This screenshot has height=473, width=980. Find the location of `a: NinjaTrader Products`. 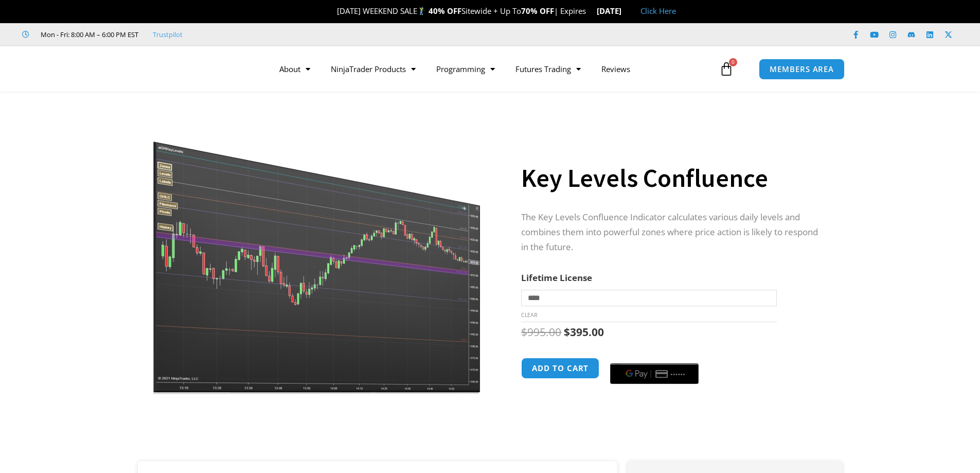

a: NinjaTrader Products is located at coordinates (373, 69).